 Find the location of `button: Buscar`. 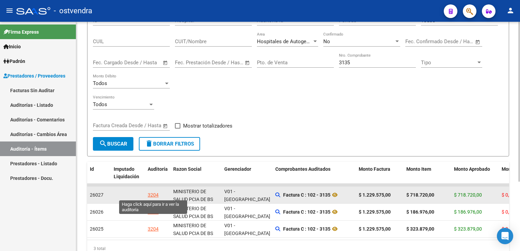

button: Buscar is located at coordinates (113, 144).